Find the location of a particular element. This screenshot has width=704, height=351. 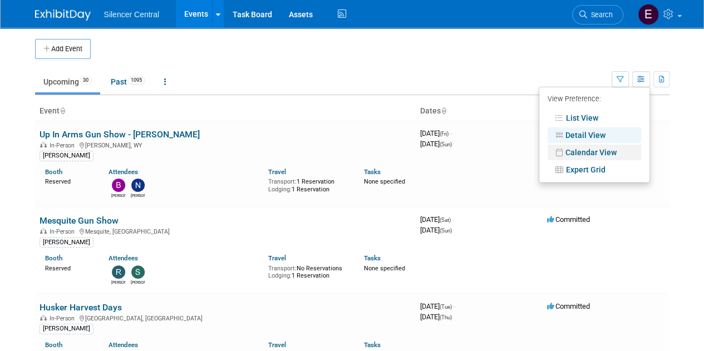

a: Expert Grid is located at coordinates (594, 170).